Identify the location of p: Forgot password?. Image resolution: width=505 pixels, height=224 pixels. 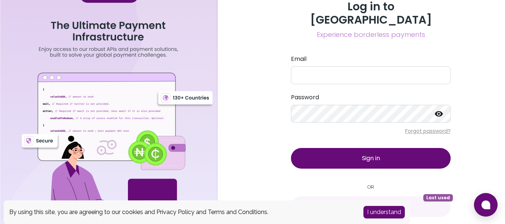
(371, 131).